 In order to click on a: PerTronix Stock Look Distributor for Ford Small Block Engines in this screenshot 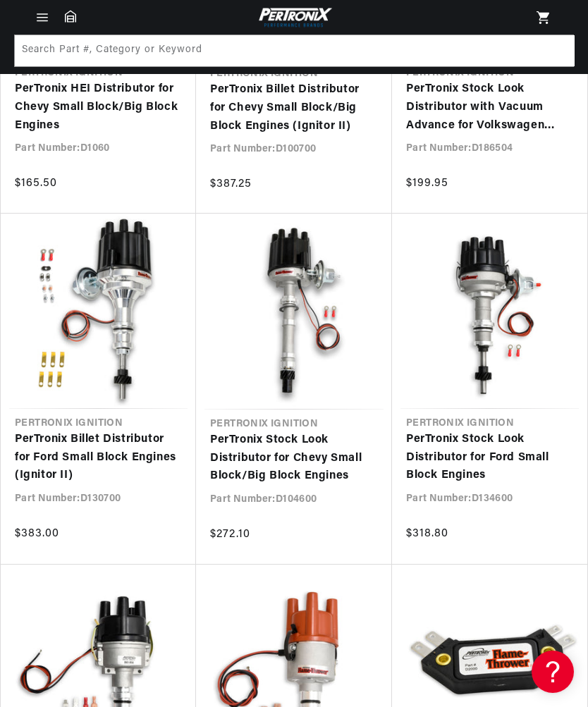, I will do `click(489, 458)`.